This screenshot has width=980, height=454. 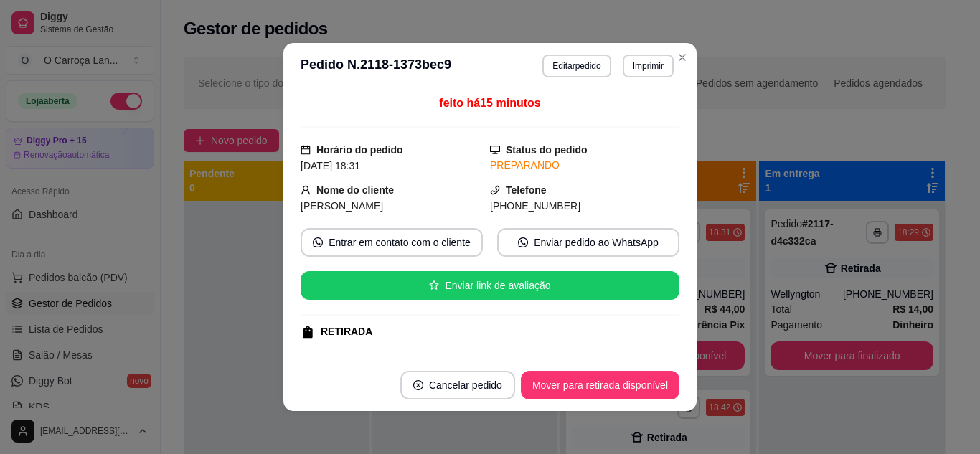 What do you see at coordinates (458, 386) in the screenshot?
I see `button: close-circleCancelar pedido` at bounding box center [458, 386].